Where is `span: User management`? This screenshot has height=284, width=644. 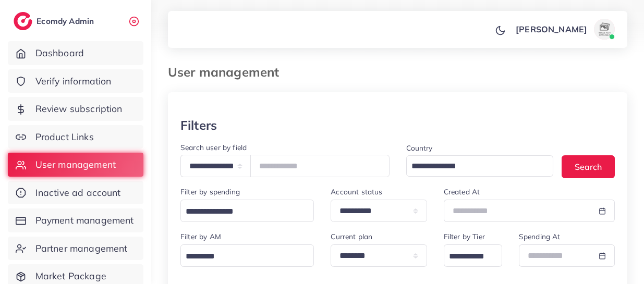
span: User management is located at coordinates (76, 165).